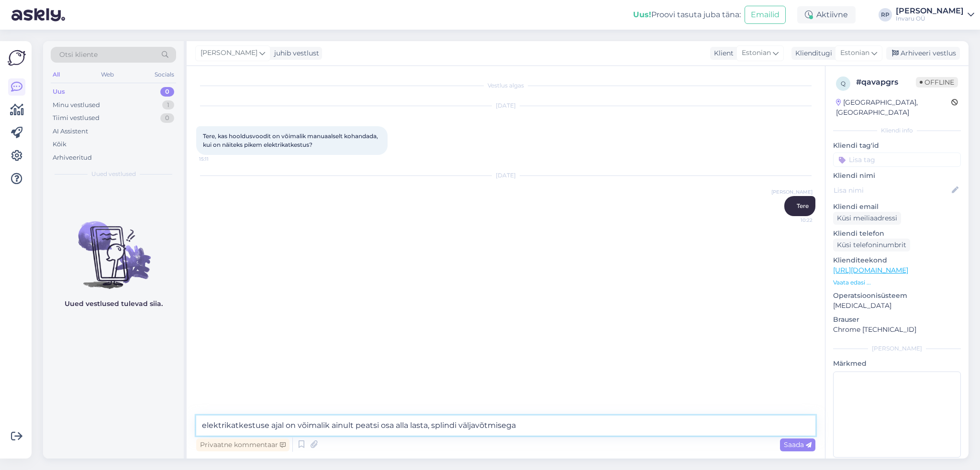  I want to click on input: Lisa nimi, so click(891, 191).